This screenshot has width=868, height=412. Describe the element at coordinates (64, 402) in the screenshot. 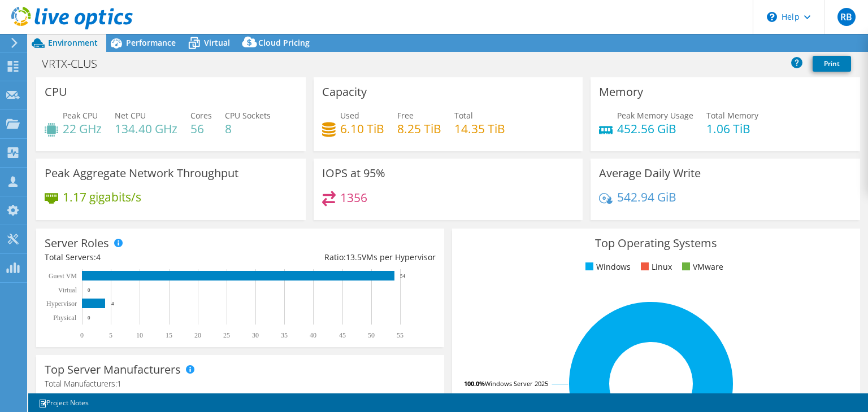

I see `a: Project Notes` at that location.